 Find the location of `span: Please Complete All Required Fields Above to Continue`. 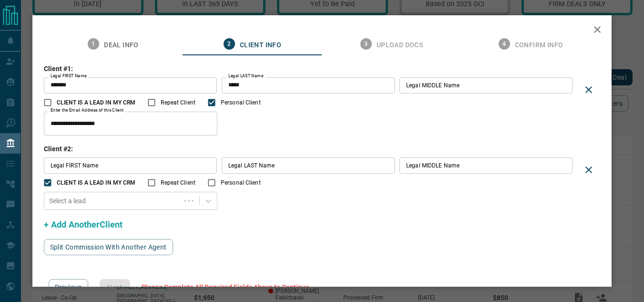

span: Please Complete All Required Fields Above to Continue is located at coordinates (226, 287).